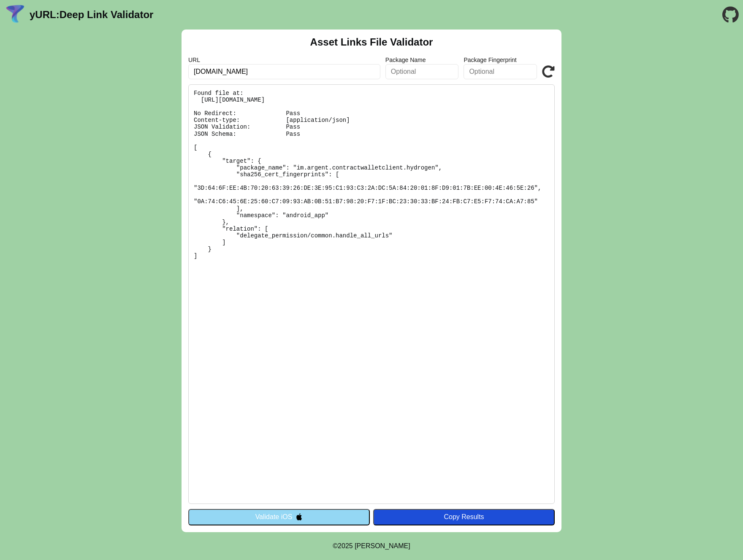  Describe the element at coordinates (383, 546) in the screenshot. I see `a: Michael Ibragimchayev's Personal Site` at that location.